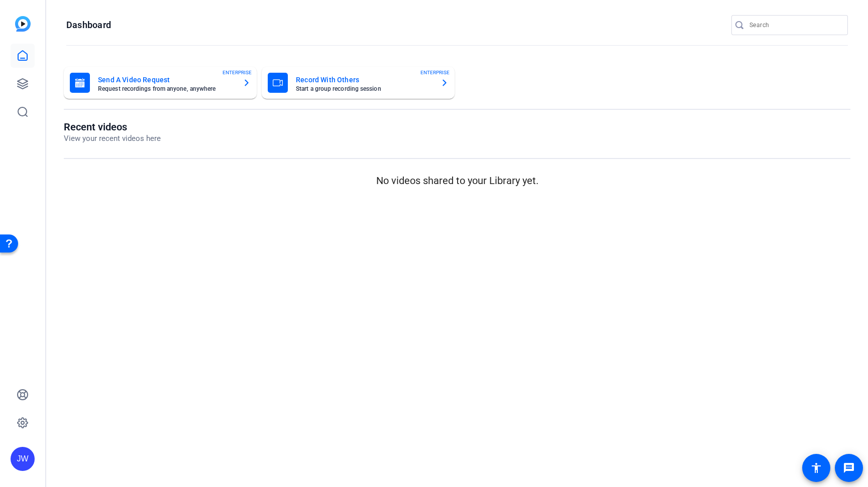 This screenshot has width=868, height=487. I want to click on mat-card-title: Record With Others, so click(364, 80).